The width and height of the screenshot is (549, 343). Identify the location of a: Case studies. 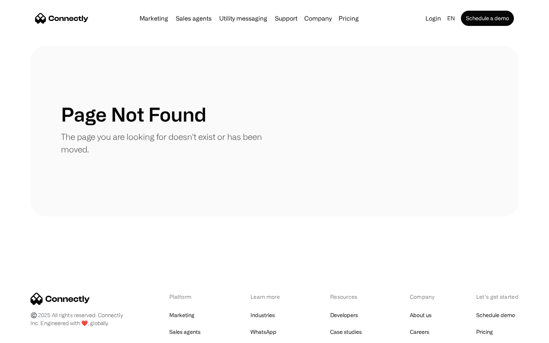
(346, 332).